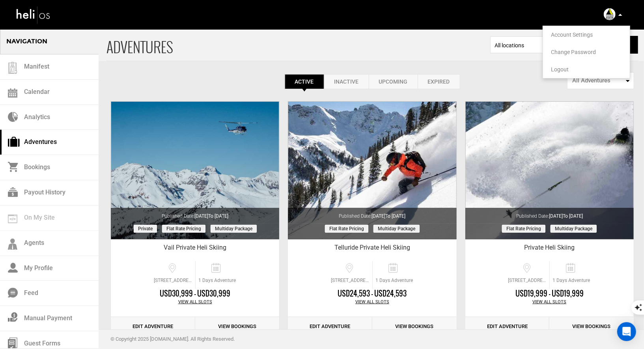  What do you see at coordinates (13, 244) in the screenshot?
I see `img: agents-icon.svg` at bounding box center [13, 244].